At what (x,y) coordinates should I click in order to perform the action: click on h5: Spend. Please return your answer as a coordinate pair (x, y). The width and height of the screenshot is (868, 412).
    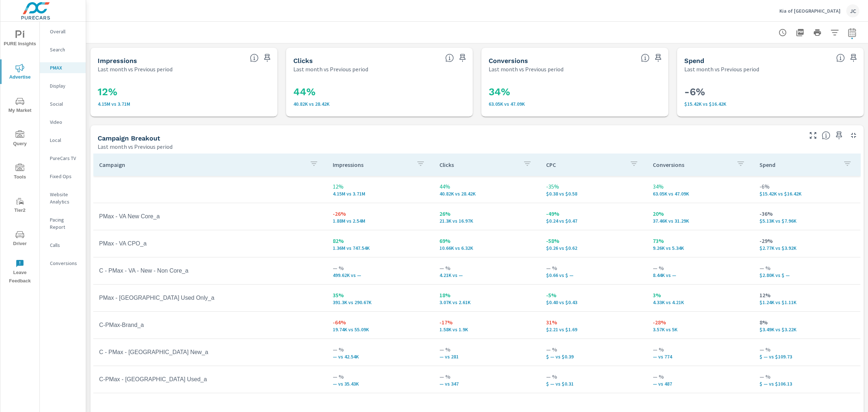
    Looking at the image, I should click on (694, 60).